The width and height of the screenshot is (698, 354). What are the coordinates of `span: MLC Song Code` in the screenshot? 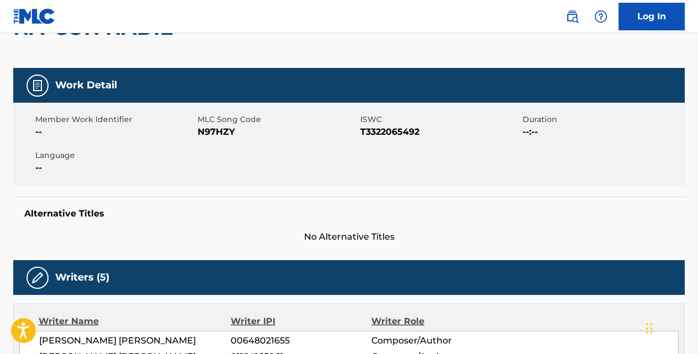 It's located at (277, 119).